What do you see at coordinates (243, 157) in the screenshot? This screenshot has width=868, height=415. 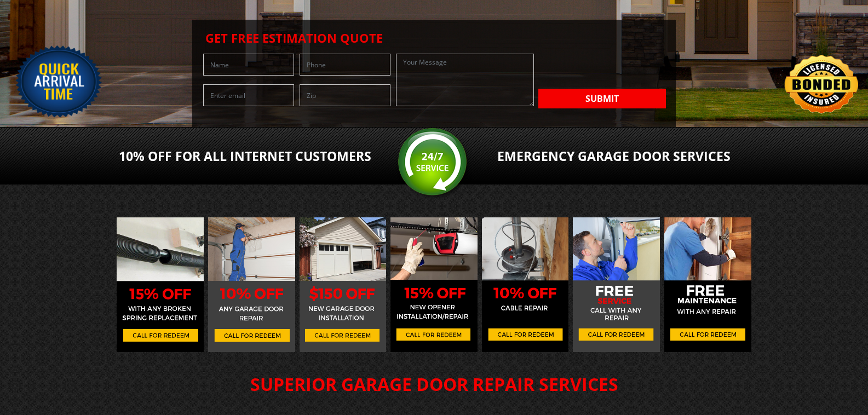 I see `h2: 10% OFF For All Internet Customers` at bounding box center [243, 157].